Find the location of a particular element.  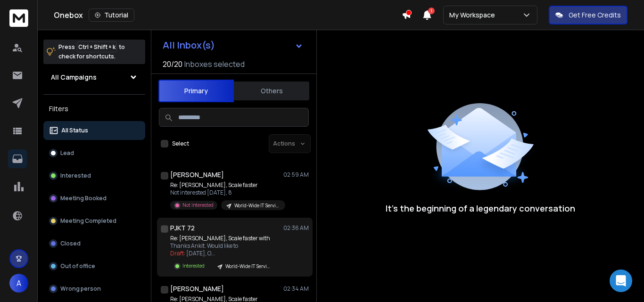

button: Closed is located at coordinates (94, 244).